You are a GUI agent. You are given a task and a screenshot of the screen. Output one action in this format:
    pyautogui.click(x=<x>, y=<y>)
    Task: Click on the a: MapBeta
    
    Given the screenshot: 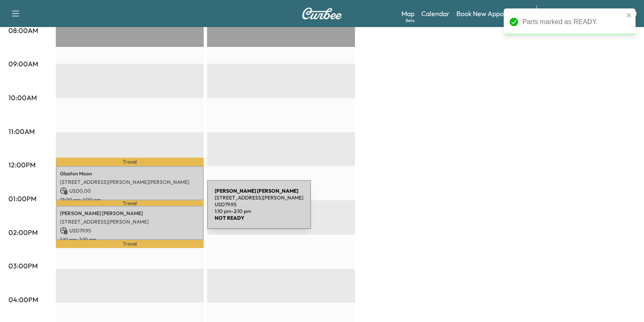 What is the action you would take?
    pyautogui.click(x=408, y=13)
    